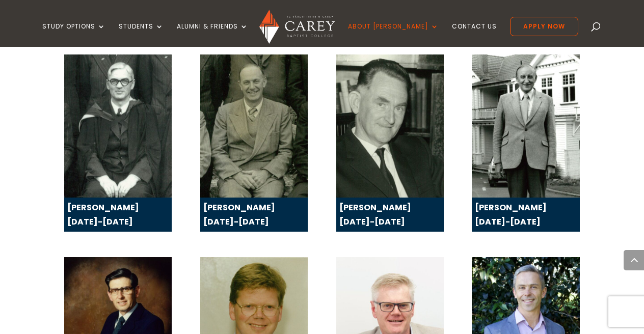 The height and width of the screenshot is (334, 644). Describe the element at coordinates (254, 125) in the screenshot. I see `img: 1953-1960 Principal Ted Roberts-Thomson` at that location.